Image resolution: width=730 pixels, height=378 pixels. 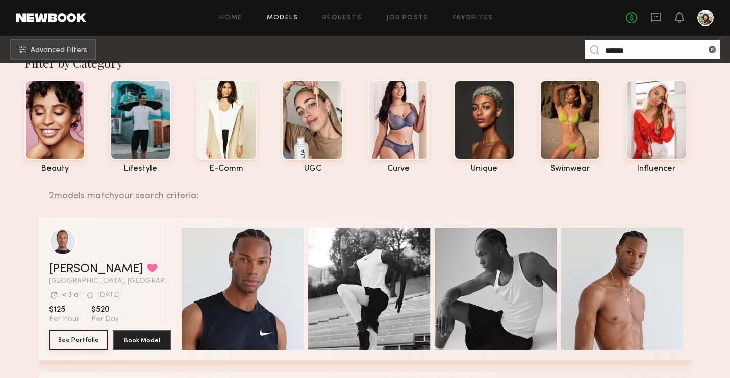 What do you see at coordinates (342, 18) in the screenshot?
I see `a: Requests` at bounding box center [342, 18].